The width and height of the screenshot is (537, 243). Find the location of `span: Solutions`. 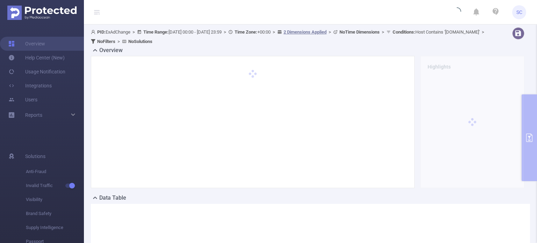

span: Solutions is located at coordinates (35, 156).